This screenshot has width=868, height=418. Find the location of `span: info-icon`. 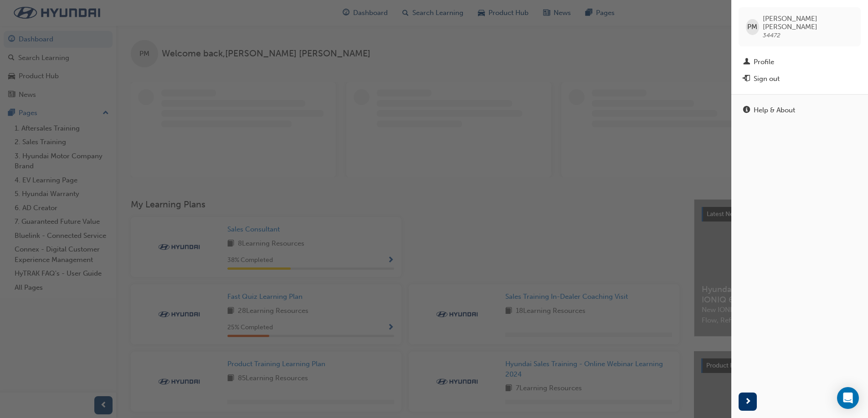

span: info-icon is located at coordinates (746, 111).